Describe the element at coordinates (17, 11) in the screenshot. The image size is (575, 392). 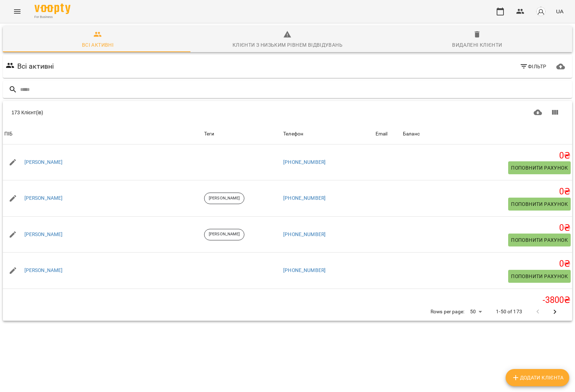
I see `button: Menu` at that location.